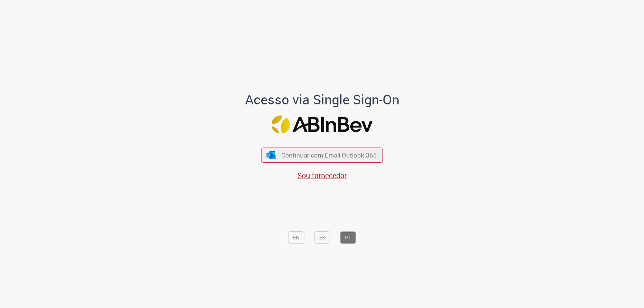  I want to click on h1: Acesso via Single Sign-On, so click(322, 100).